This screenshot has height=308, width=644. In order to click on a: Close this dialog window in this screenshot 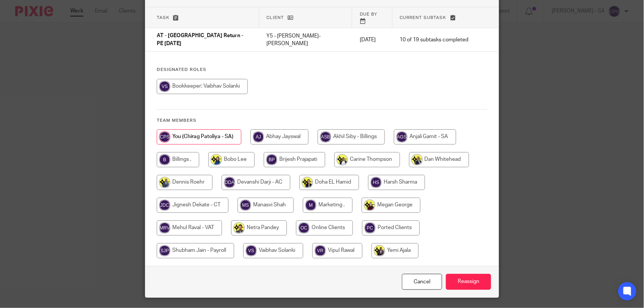, I will do `click(422, 282)`.